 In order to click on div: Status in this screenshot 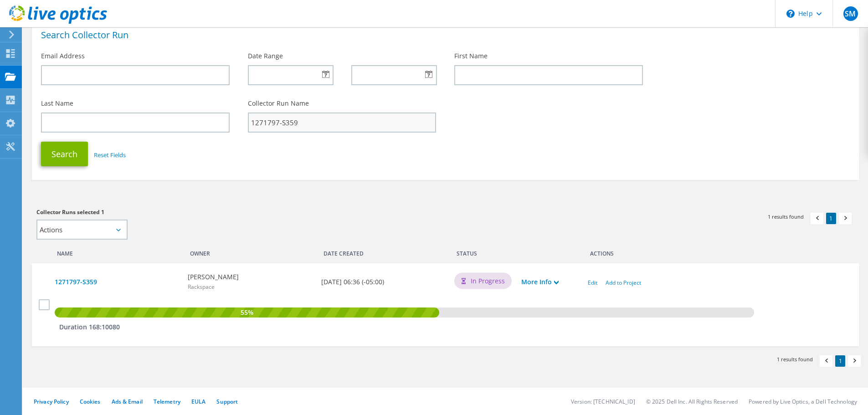, I will do `click(483, 251)`.